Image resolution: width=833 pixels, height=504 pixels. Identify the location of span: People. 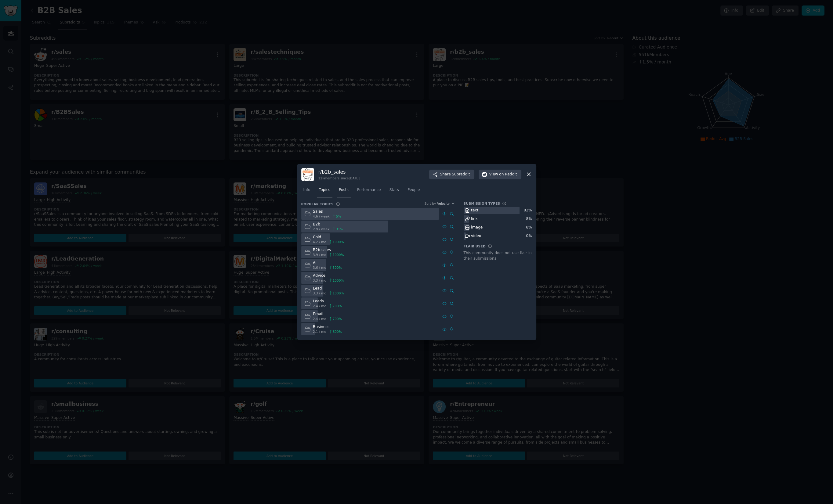
(413, 190).